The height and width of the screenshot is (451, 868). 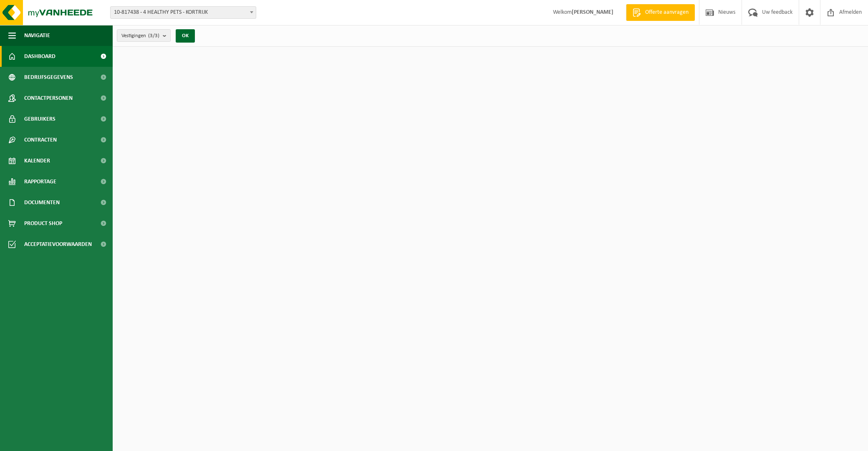 I want to click on span: Rapportage, so click(x=40, y=182).